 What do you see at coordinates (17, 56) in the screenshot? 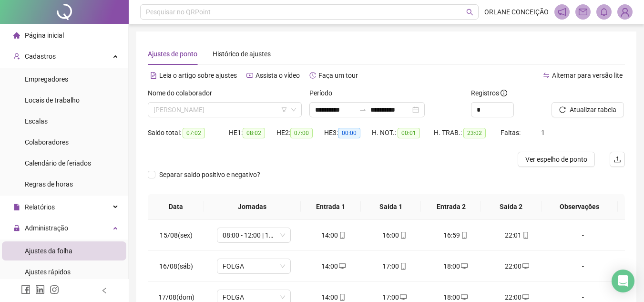
I see `span: user-add` at bounding box center [17, 56].